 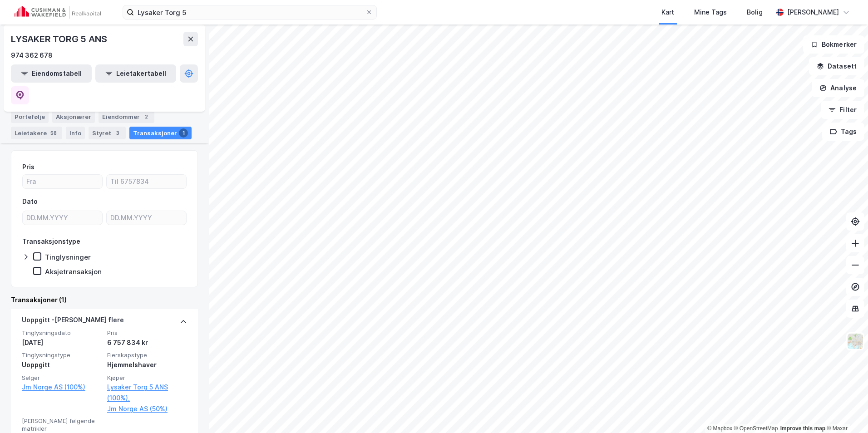 What do you see at coordinates (107, 133) in the screenshot?
I see `div: Styret` at bounding box center [107, 133].